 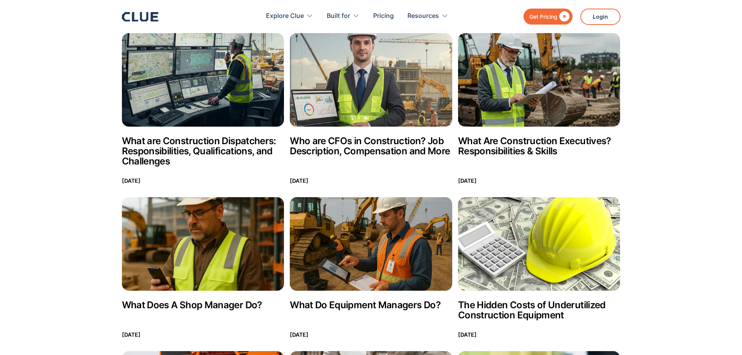 What do you see at coordinates (539, 80) in the screenshot?
I see `img: What Are Construction Executives? Responsibilities & Skills` at bounding box center [539, 80].